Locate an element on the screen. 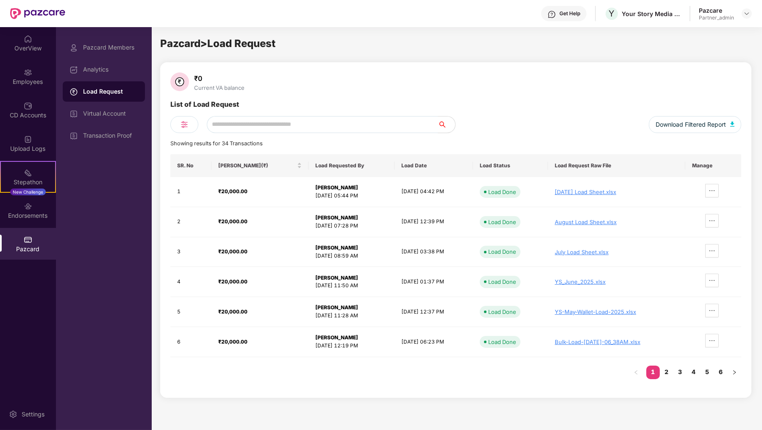  div: YS_June_2025.xlsx is located at coordinates (617, 282).